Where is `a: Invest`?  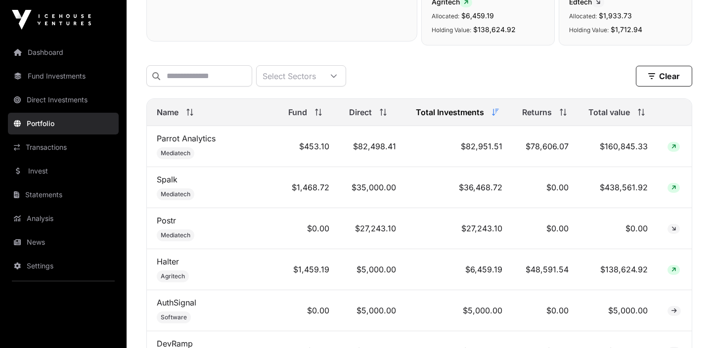
a: Invest is located at coordinates (63, 171).